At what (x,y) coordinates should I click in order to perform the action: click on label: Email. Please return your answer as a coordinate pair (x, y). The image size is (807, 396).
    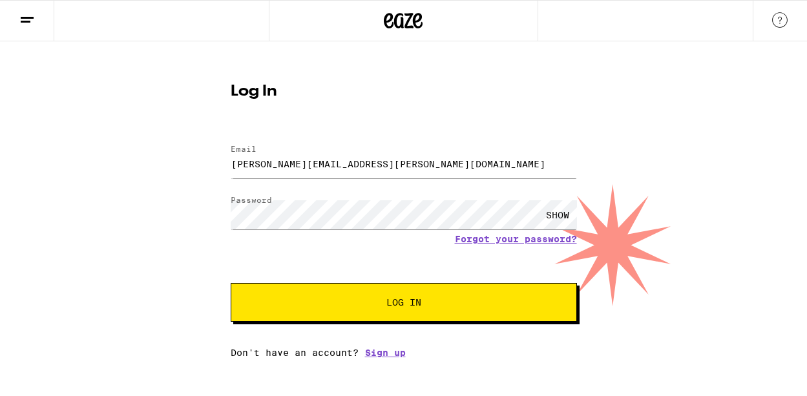
    Looking at the image, I should click on (244, 149).